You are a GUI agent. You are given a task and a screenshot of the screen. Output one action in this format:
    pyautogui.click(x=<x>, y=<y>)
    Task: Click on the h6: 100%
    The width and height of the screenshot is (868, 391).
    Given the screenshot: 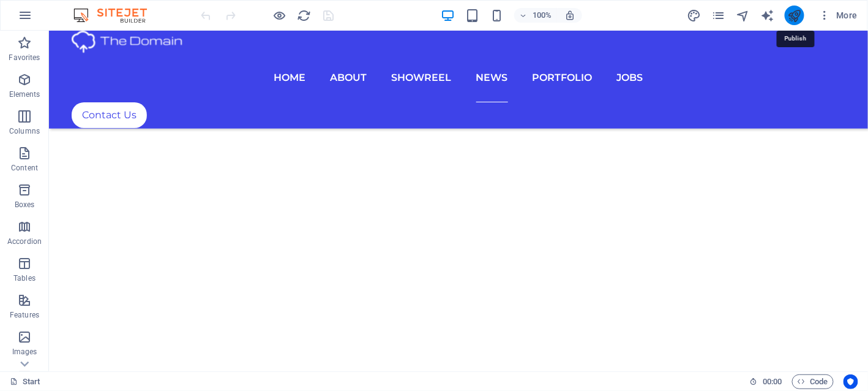 What is the action you would take?
    pyautogui.click(x=542, y=15)
    